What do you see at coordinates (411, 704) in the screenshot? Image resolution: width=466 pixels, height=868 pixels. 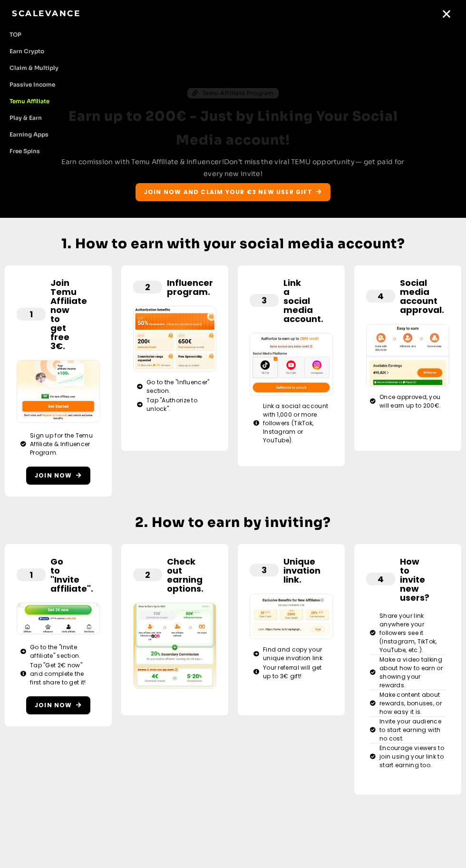 I see `span: Make content about rewards, bonuses, or how easy it is.` at bounding box center [411, 704].